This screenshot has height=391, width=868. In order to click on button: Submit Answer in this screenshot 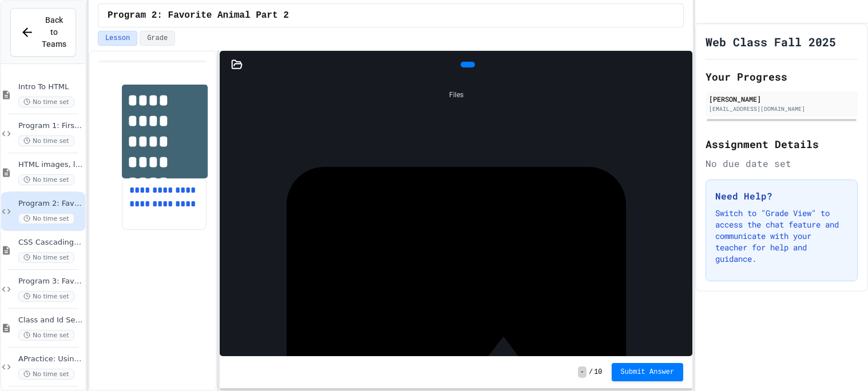, I will do `click(648, 372)`.